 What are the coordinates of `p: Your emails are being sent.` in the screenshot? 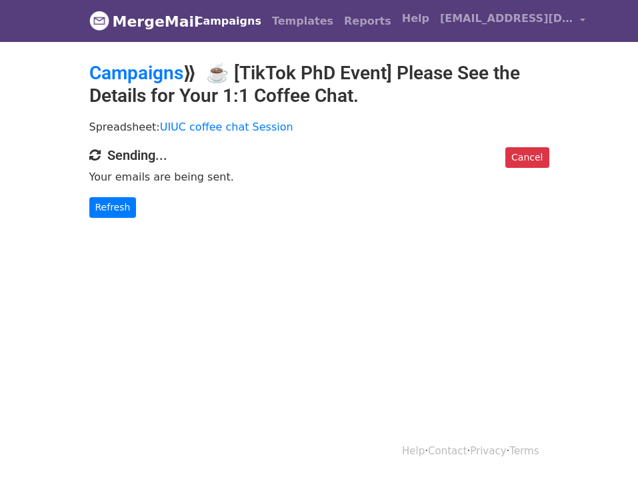 It's located at (319, 177).